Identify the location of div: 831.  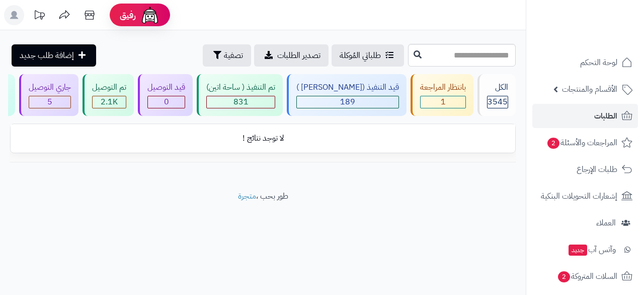
(240, 102).